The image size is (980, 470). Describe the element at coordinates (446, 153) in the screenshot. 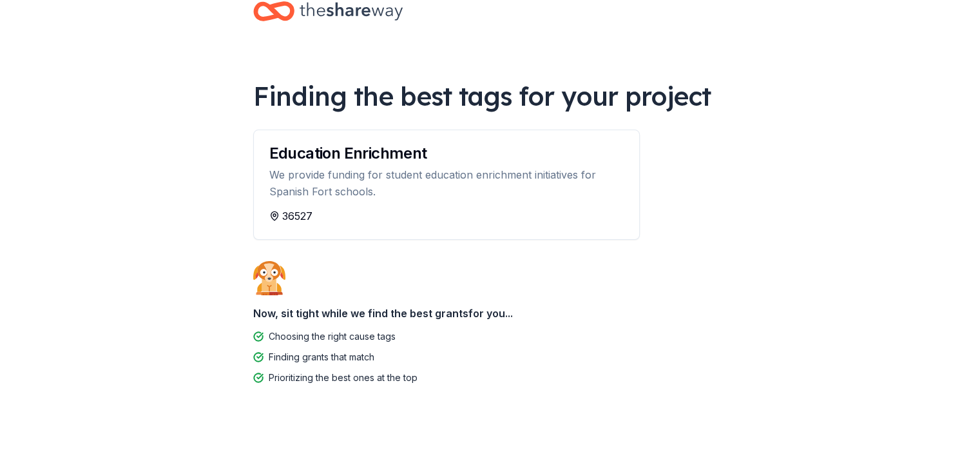

I see `div: Education Enrichment` at that location.